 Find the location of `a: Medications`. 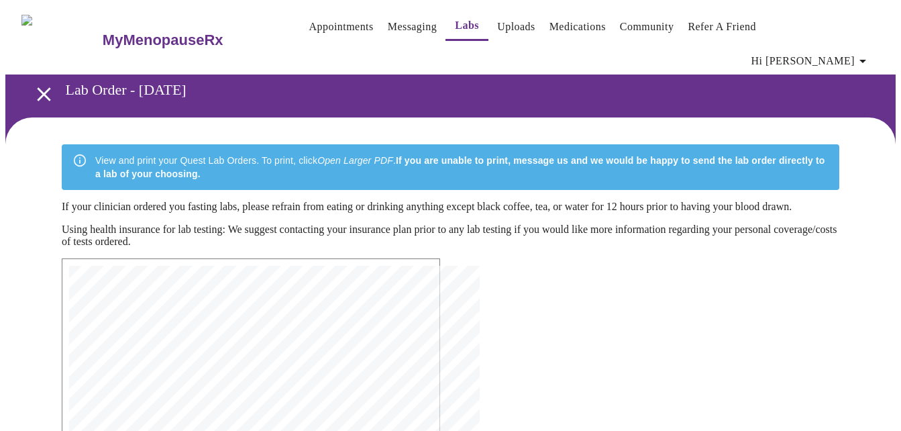

a: Medications is located at coordinates (578, 27).